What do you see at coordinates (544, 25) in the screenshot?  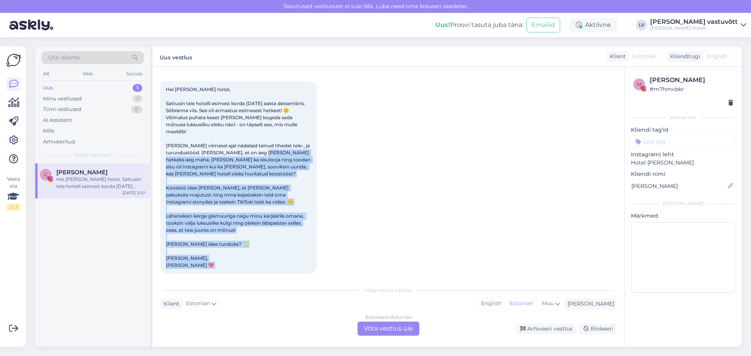 I see `button: Emailid` at bounding box center [544, 25].